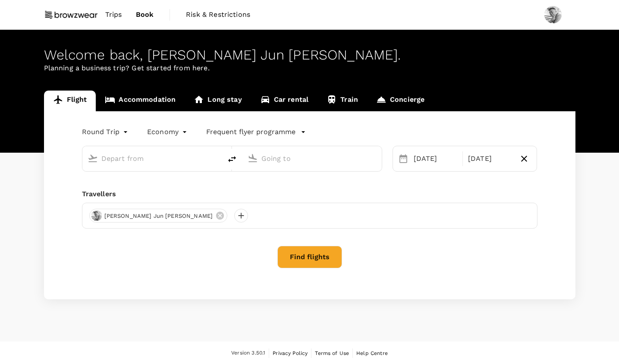 Image resolution: width=619 pixels, height=364 pixels. I want to click on a: Accommodation, so click(140, 101).